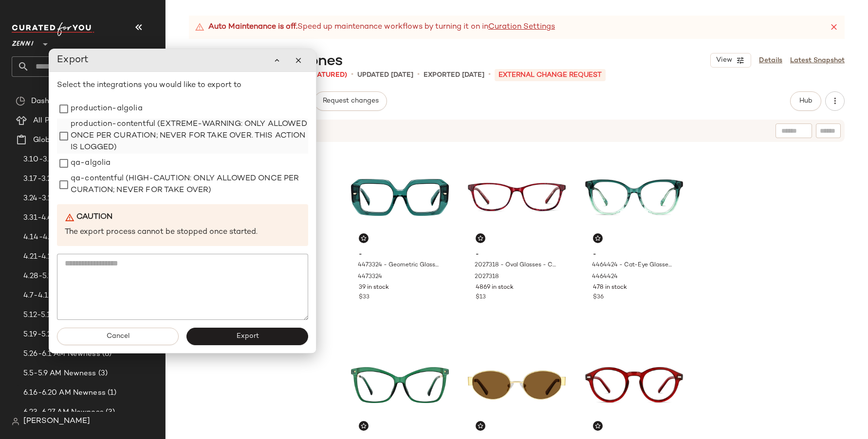 This screenshot has width=868, height=439. Describe the element at coordinates (183, 232) in the screenshot. I see `p: The export process cannot be stopped once started.` at that location.